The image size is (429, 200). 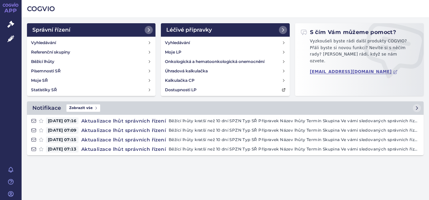 What do you see at coordinates (215, 62) in the screenshot?
I see `h4: Onkologická a hematoonkologická onemocnění` at bounding box center [215, 62].